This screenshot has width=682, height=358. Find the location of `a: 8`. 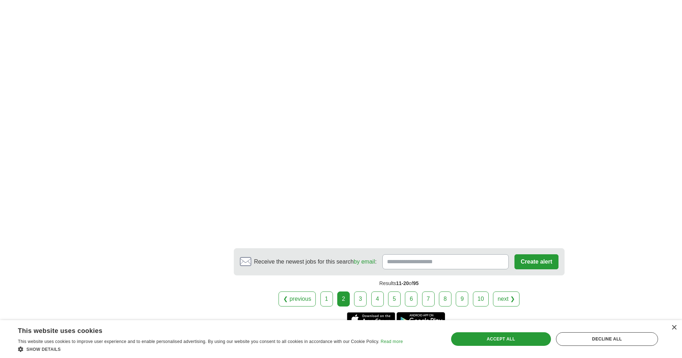

a: 8 is located at coordinates (445, 299).